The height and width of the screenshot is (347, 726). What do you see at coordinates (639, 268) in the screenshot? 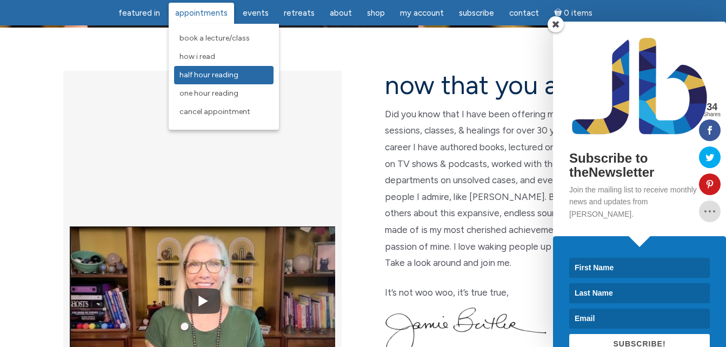
I see `input: First Name` at bounding box center [639, 268].